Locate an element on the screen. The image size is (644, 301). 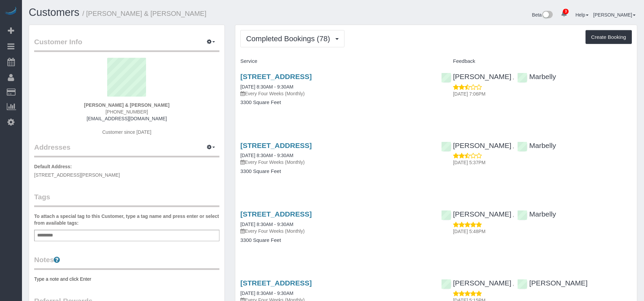
a: Beta is located at coordinates (542, 15).